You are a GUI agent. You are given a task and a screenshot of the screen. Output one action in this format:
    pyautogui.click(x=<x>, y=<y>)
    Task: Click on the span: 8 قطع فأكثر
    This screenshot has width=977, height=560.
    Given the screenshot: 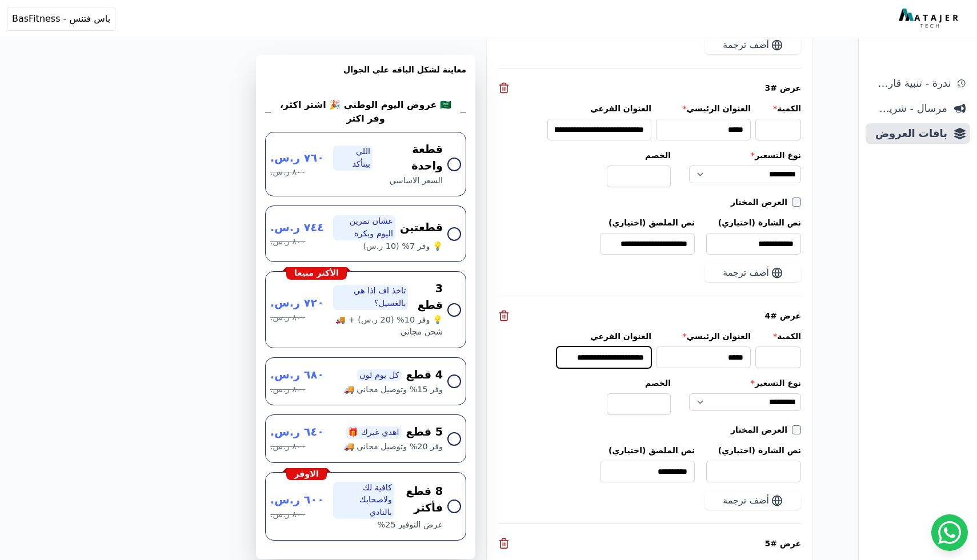 What is the action you would take?
    pyautogui.click(x=420, y=501)
    